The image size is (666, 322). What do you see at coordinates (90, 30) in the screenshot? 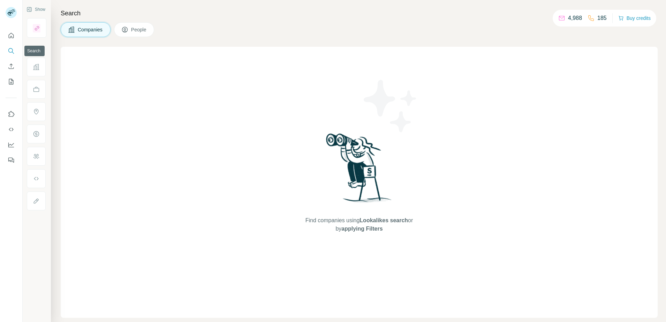
I see `span: Companies` at bounding box center [90, 30].